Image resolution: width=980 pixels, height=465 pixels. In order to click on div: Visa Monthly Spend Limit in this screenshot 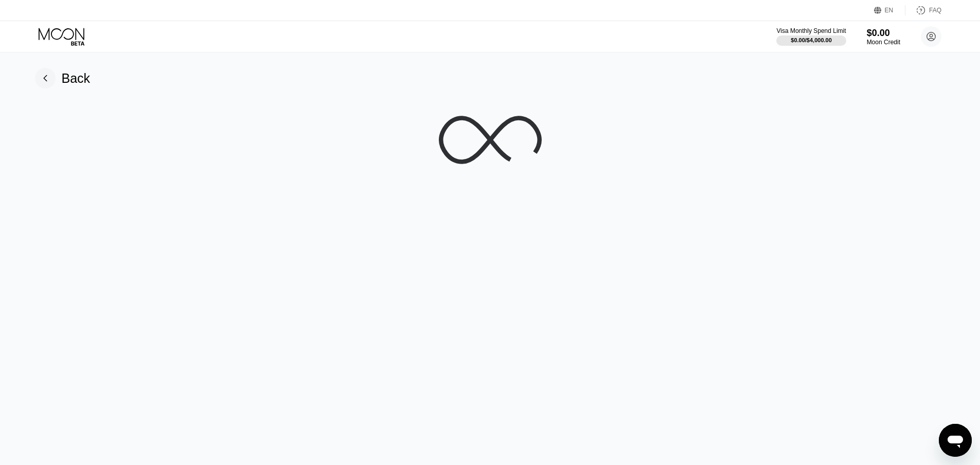, I will do `click(810, 31)`.